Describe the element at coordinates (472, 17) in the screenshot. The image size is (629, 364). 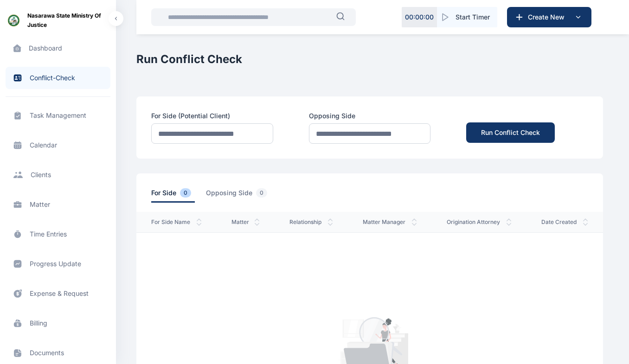
I see `span: Start Timer` at that location.